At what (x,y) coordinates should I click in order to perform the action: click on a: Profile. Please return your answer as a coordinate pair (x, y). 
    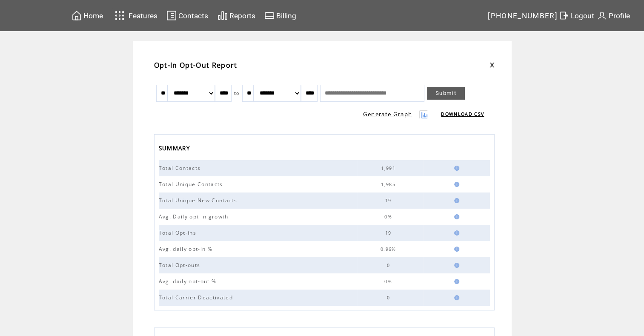
    Looking at the image, I should click on (613, 15).